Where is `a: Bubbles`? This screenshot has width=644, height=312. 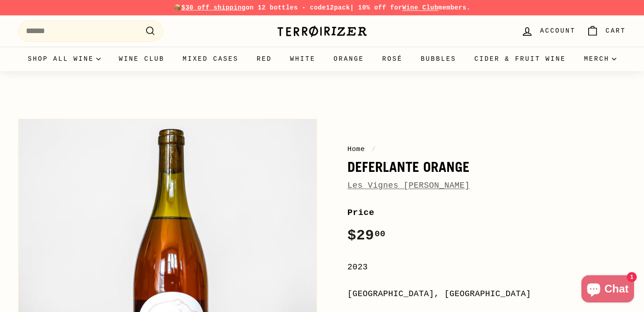
a: Bubbles is located at coordinates (438, 59).